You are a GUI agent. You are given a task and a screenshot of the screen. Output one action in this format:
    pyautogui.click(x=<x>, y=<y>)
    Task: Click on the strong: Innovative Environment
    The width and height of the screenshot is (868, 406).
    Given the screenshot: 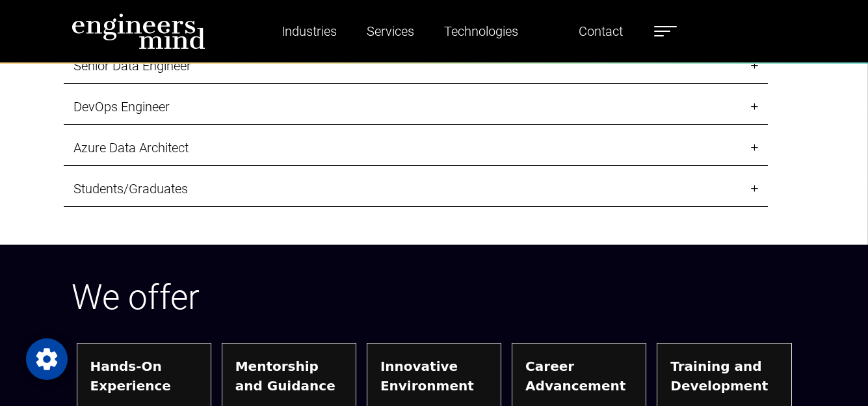 What is the action you would take?
    pyautogui.click(x=434, y=376)
    